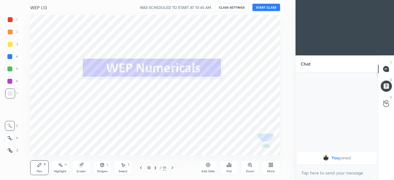 The width and height of the screenshot is (394, 180). I want to click on div: Pen, so click(39, 172).